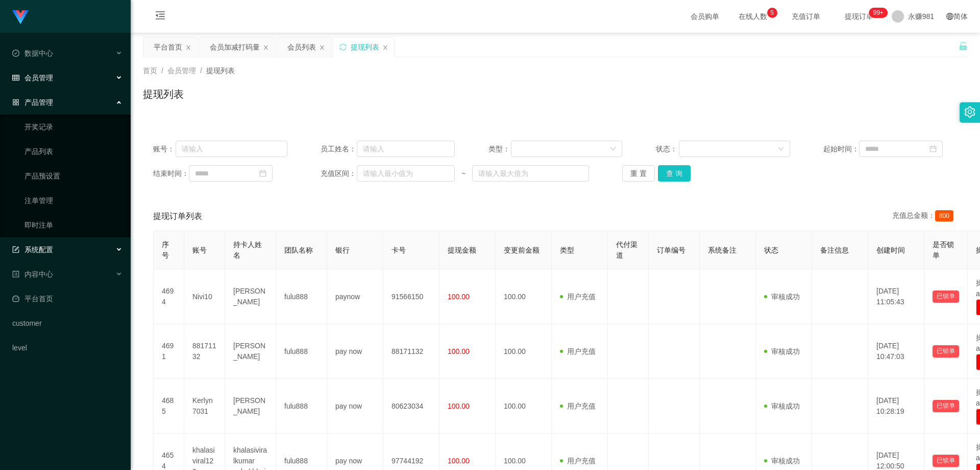 The image size is (980, 470). Describe the element at coordinates (160, 17) in the screenshot. I see `i: 图标: menu-fold` at that location.